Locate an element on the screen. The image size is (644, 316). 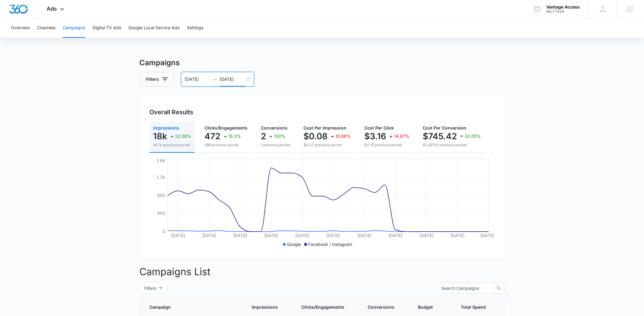
p: 18k is located at coordinates (160, 136).